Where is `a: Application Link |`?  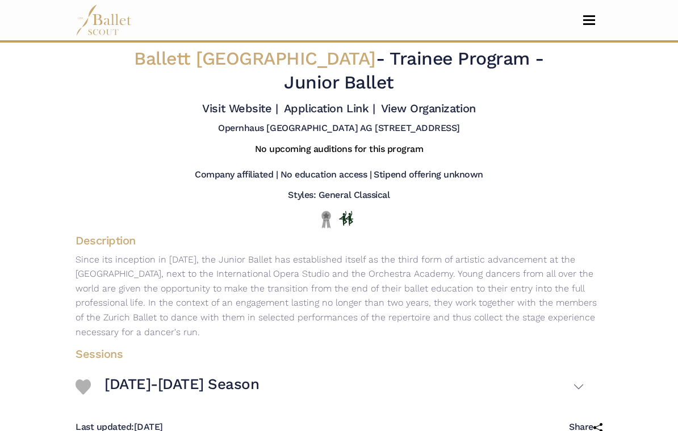
a: Application Link | is located at coordinates (329, 108).